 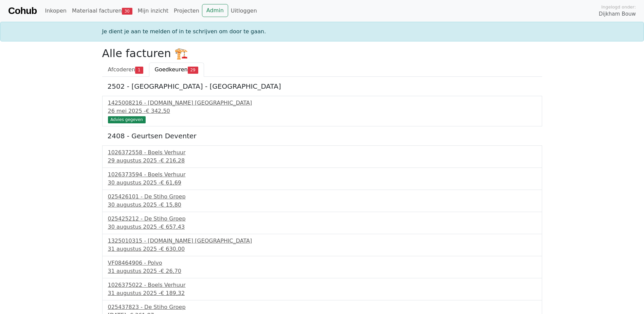 I want to click on a: Goedkeuren29, so click(x=176, y=69).